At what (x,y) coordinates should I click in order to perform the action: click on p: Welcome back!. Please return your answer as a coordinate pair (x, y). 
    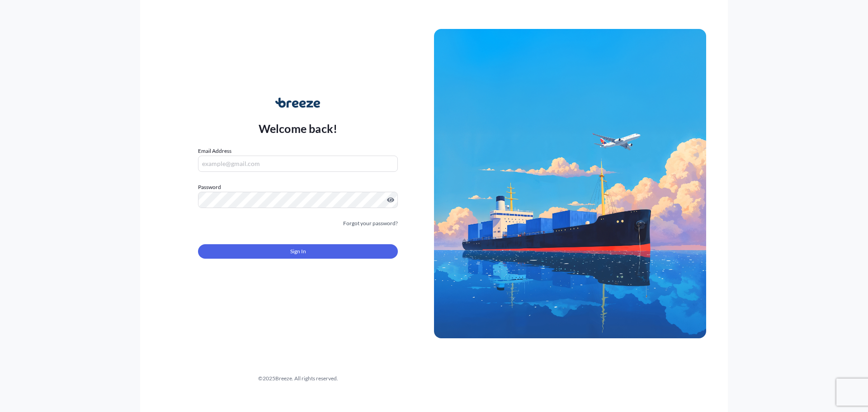
    Looking at the image, I should click on (298, 129).